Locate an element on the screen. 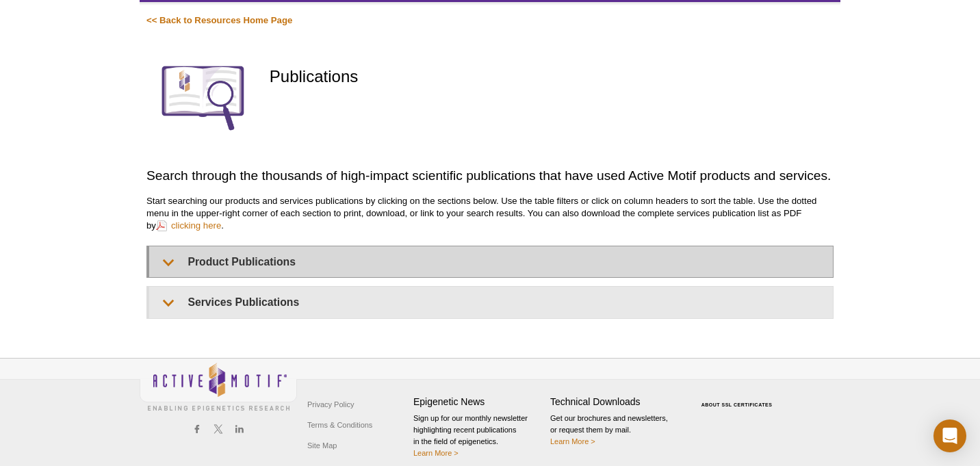 The image size is (980, 466). p: Get our brochures and newsletters, or request them by mail. is located at coordinates (616, 430).